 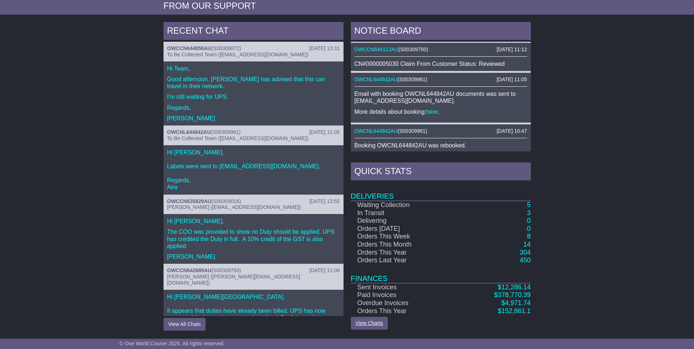 What do you see at coordinates (441, 145) in the screenshot?
I see `p: Booking OWCNL644842AU was rebooked.` at bounding box center [441, 145].